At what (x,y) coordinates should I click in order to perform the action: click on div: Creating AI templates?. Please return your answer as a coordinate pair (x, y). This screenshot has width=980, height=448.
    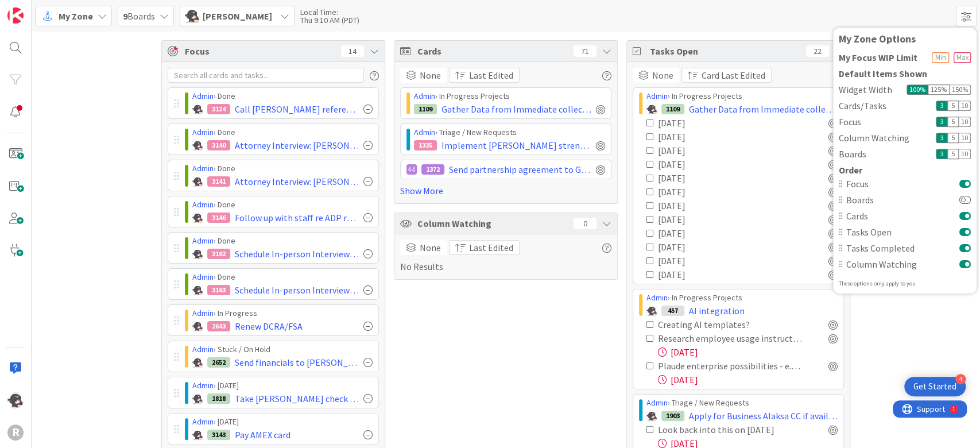
    Looking at the image, I should click on (721, 325).